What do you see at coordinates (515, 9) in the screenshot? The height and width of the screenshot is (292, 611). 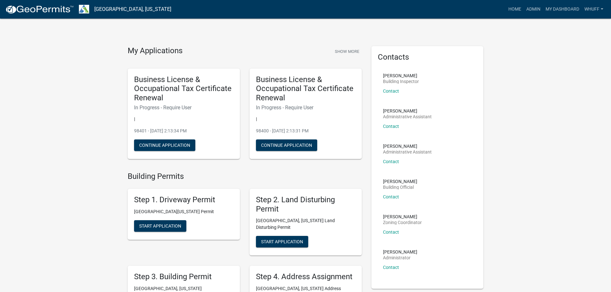 I see `a: Home` at bounding box center [515, 9].